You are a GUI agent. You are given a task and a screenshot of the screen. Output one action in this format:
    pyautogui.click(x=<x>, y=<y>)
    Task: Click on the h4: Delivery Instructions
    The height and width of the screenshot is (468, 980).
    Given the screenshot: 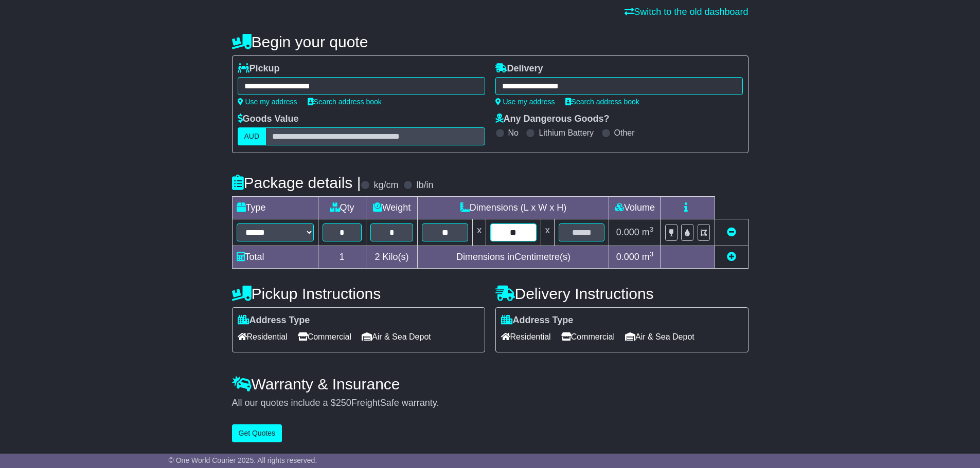 What is the action you would take?
    pyautogui.click(x=622, y=294)
    